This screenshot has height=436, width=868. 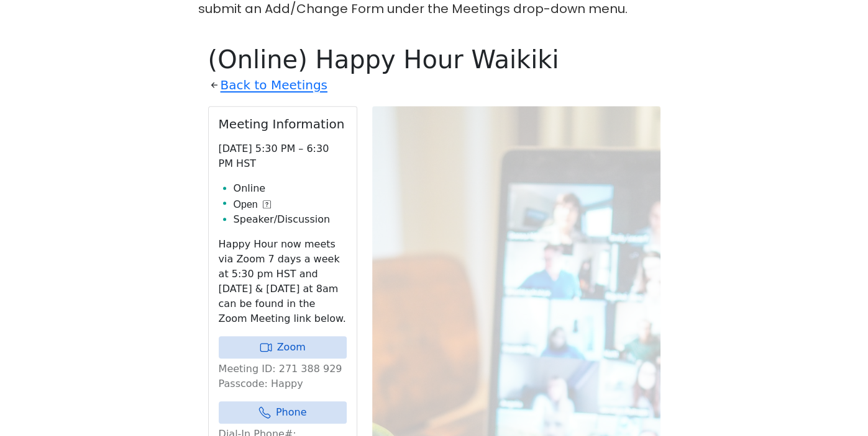 What do you see at coordinates (282, 376) in the screenshot?
I see `p: Meeting ID: 271 388 929 Passcode: Happy` at bounding box center [282, 376].